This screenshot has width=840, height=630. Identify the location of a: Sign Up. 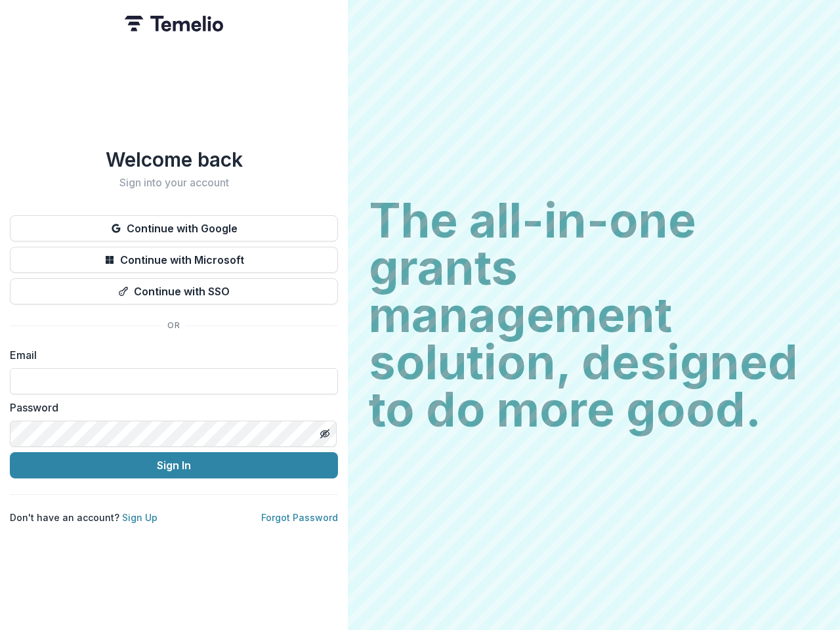
(140, 517).